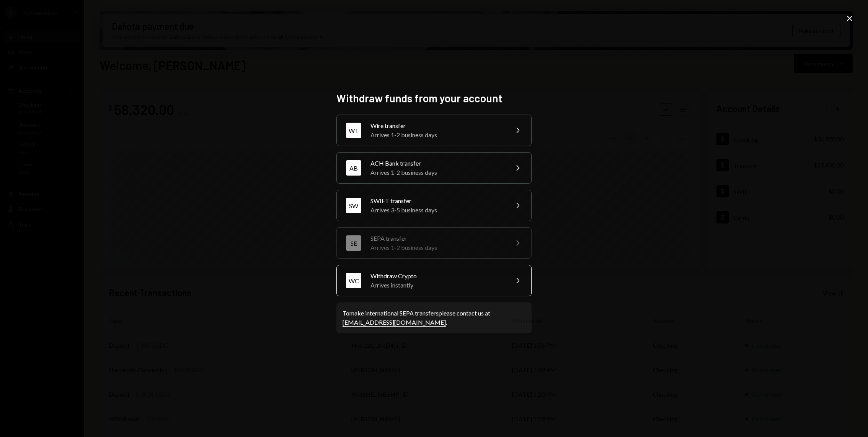 The width and height of the screenshot is (868, 437). Describe the element at coordinates (434, 318) in the screenshot. I see `div: To make international SEPA transfers please contact us at .` at that location.